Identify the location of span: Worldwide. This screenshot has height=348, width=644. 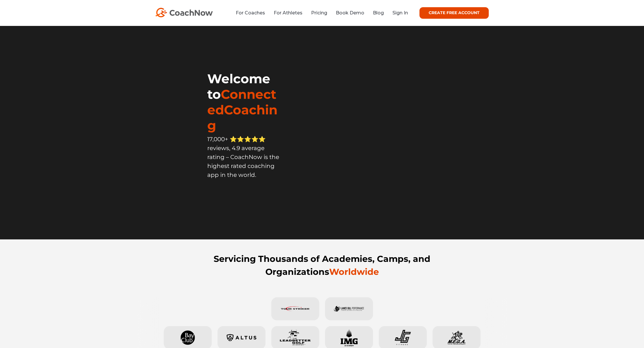
(354, 271).